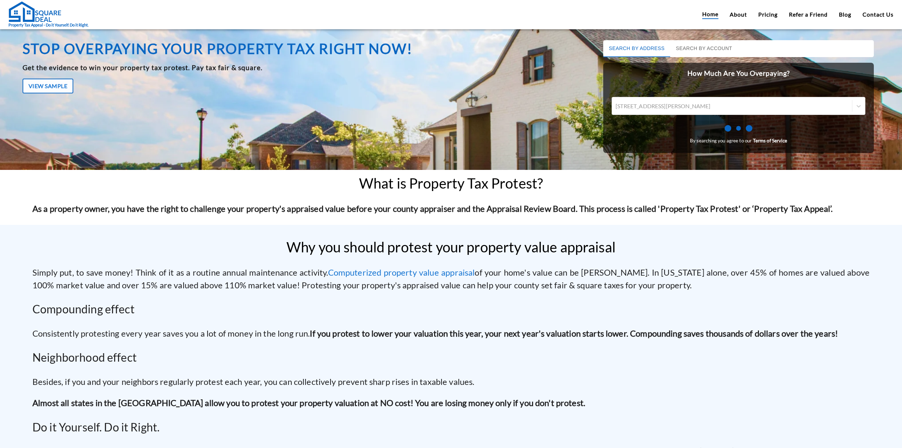  What do you see at coordinates (48, 14) in the screenshot?
I see `a: Property Tax Appeal - Do it Yourself. Do it Right.` at bounding box center [48, 14].